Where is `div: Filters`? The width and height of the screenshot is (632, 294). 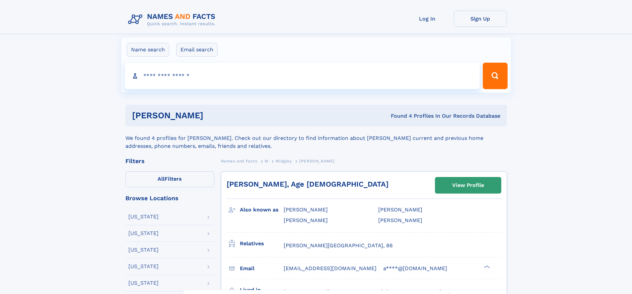
div: Filters is located at coordinates (170, 161).